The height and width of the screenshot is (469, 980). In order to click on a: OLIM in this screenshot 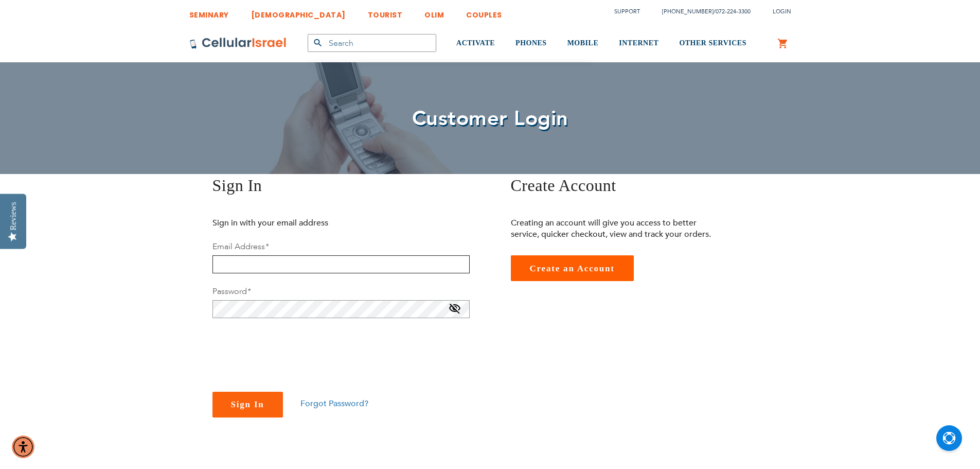, I will do `click(435, 12)`.